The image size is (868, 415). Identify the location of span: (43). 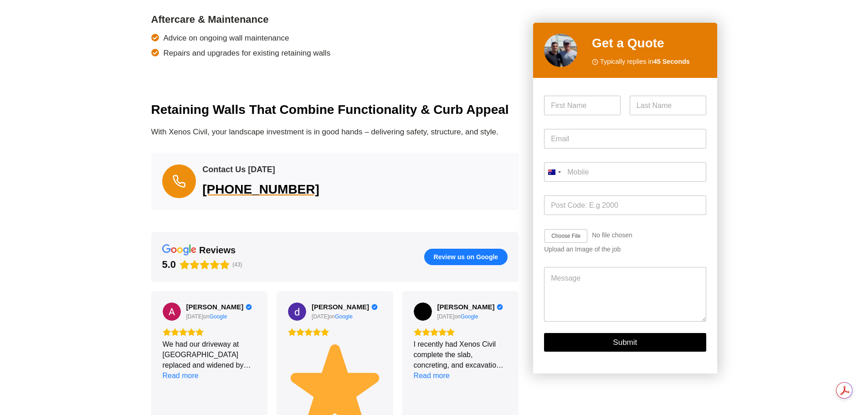
(237, 265).